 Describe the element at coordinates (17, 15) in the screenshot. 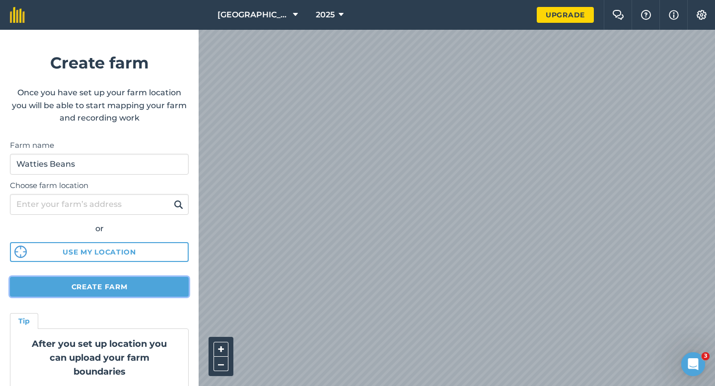

I see `img: fieldmargin Logo` at that location.